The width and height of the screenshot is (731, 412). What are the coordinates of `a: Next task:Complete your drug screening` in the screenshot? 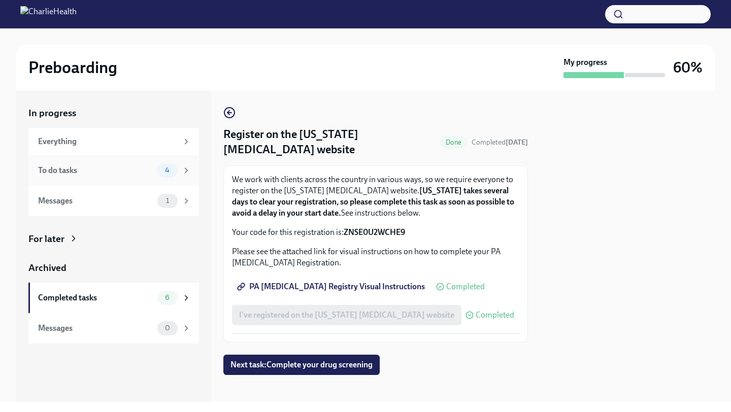 It's located at (302, 365).